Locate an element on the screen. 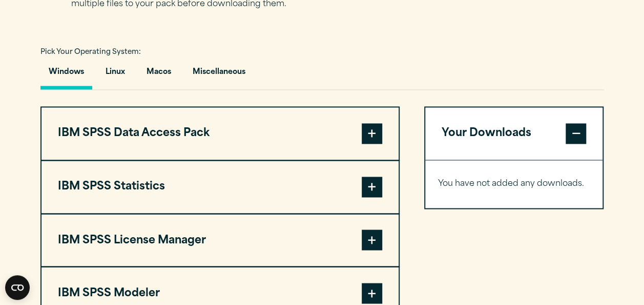 The height and width of the screenshot is (305, 644). button: Macos is located at coordinates (159, 74).